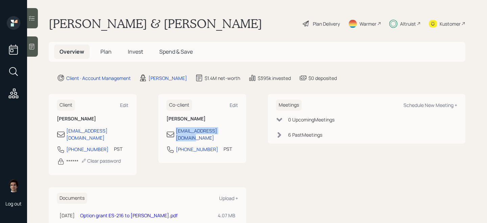 The width and height of the screenshot is (487, 223). What do you see at coordinates (326, 24) in the screenshot?
I see `div: Plan Delivery` at bounding box center [326, 24].